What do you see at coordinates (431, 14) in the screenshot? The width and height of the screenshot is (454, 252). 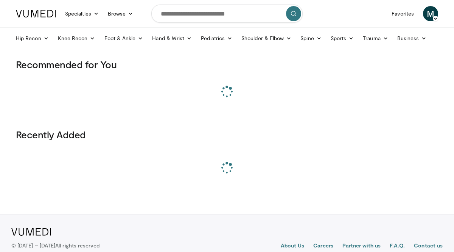 I see `span: M` at bounding box center [431, 14].